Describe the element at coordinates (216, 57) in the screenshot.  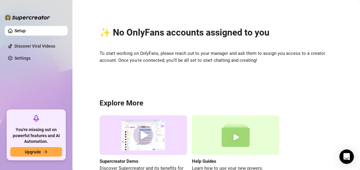
I see `span: To start working on OnlyFans, please reach out to your manager and ask them to assign you access ...` at that location.